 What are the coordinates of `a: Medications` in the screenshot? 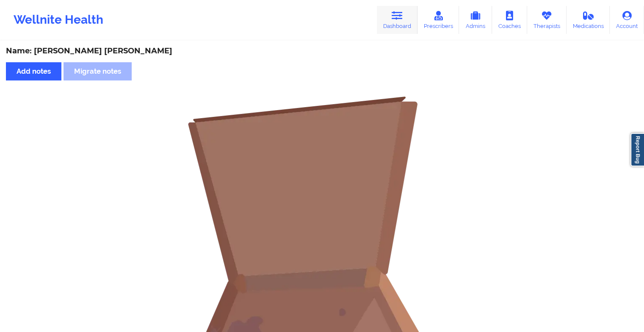 It's located at (589, 20).